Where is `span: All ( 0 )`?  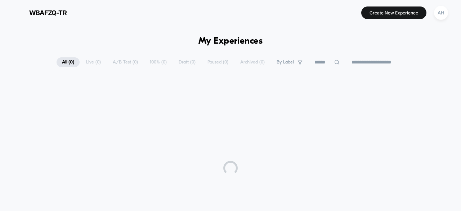 span: All ( 0 ) is located at coordinates (68, 62).